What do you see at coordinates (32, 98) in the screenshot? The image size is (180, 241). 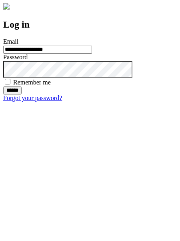 I see `a: Forgot your password?` at bounding box center [32, 98].